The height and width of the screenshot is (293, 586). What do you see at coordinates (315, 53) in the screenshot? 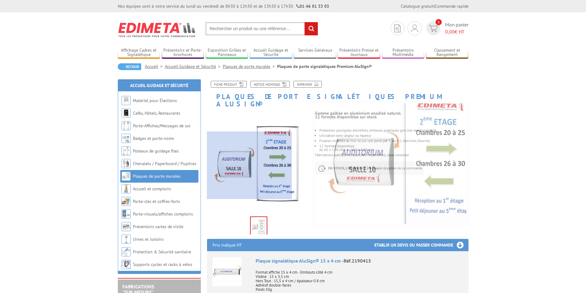
I see `a: Services Généraux` at bounding box center [315, 53].